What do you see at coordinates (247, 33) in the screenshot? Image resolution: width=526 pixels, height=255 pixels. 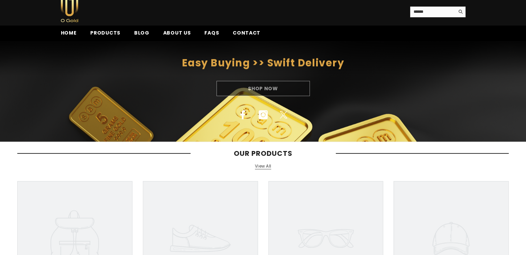 I see `span: Contact` at bounding box center [247, 33].